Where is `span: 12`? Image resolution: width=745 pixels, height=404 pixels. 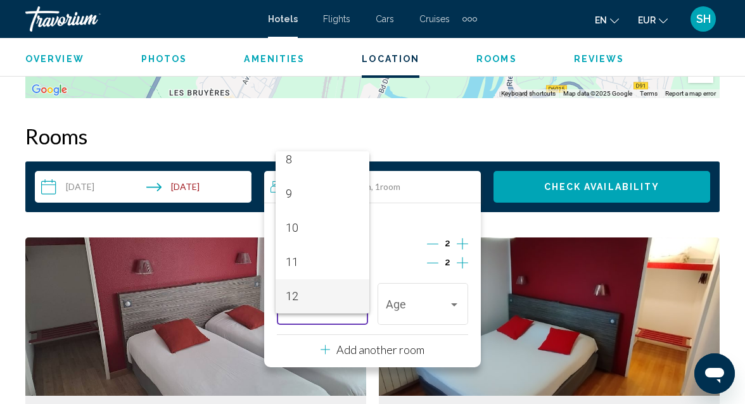 span: 12 is located at coordinates (323, 297).